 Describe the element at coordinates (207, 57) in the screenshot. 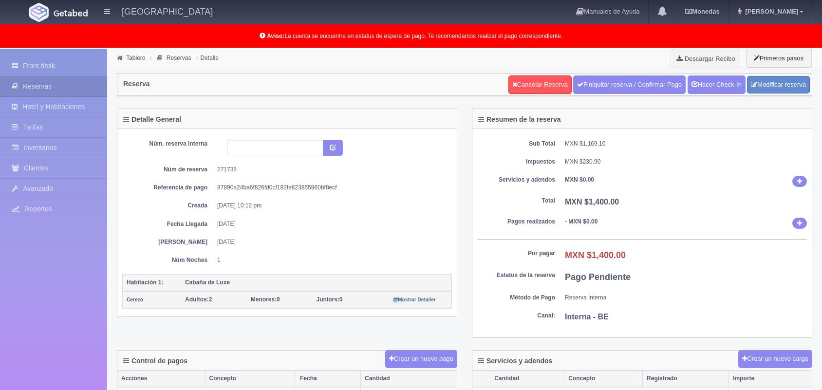

I see `li: Detalle` at that location.